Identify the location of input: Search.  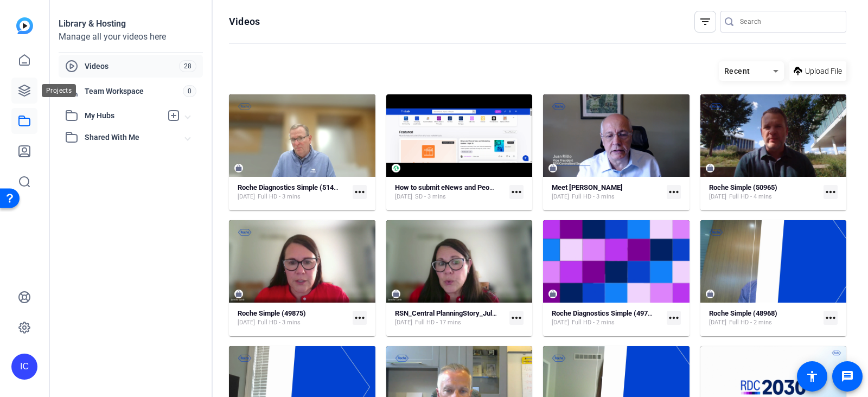
(788, 22).